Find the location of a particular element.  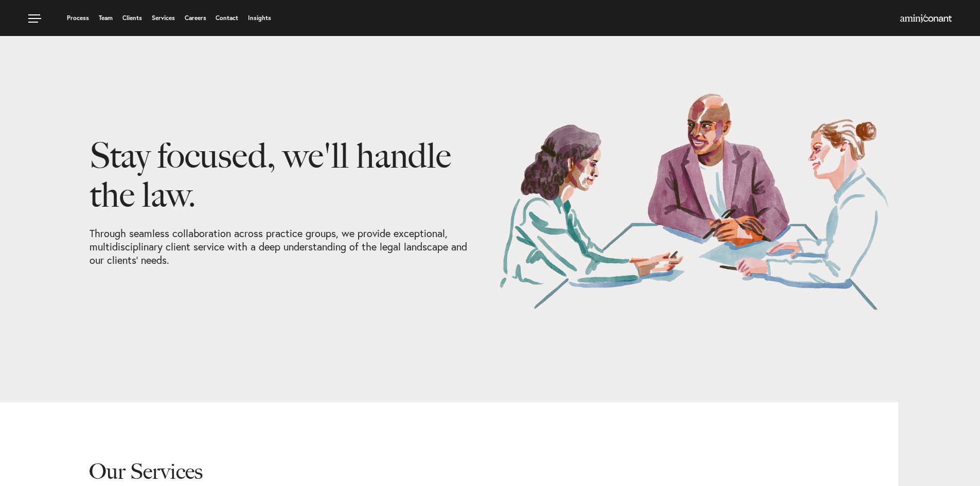

a: Team is located at coordinates (106, 18).